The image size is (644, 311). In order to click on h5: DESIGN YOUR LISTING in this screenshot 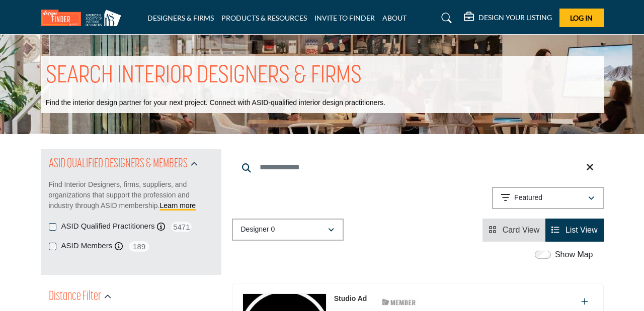, I will do `click(515, 18)`.